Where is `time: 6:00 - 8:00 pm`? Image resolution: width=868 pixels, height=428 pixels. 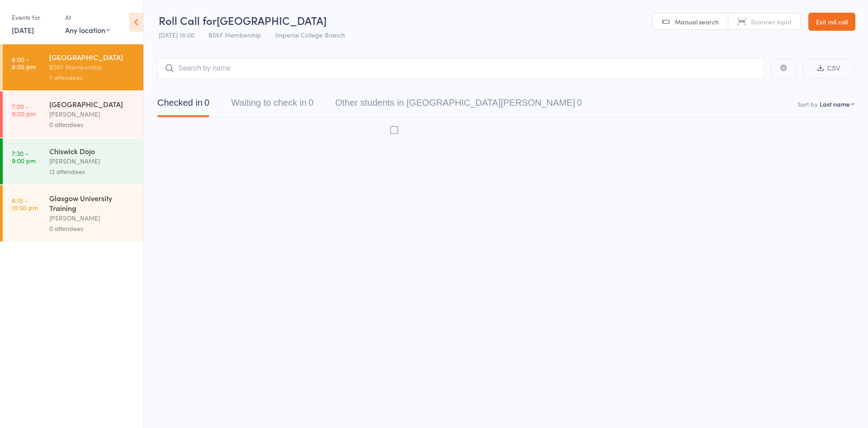
time: 6:00 - 8:00 pm is located at coordinates (24, 62).